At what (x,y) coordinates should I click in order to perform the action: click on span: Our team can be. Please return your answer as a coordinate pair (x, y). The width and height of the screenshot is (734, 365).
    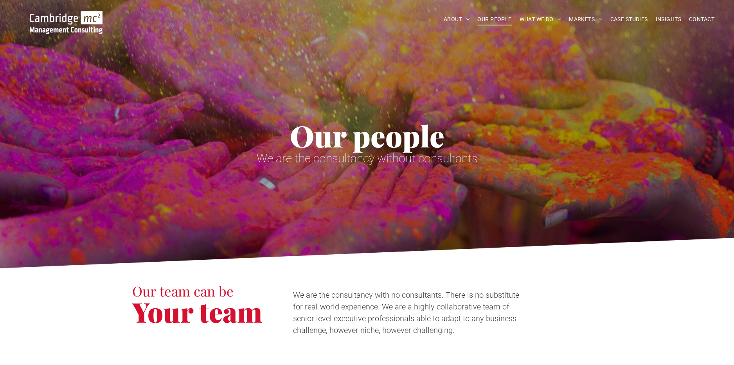
    Looking at the image, I should click on (183, 291).